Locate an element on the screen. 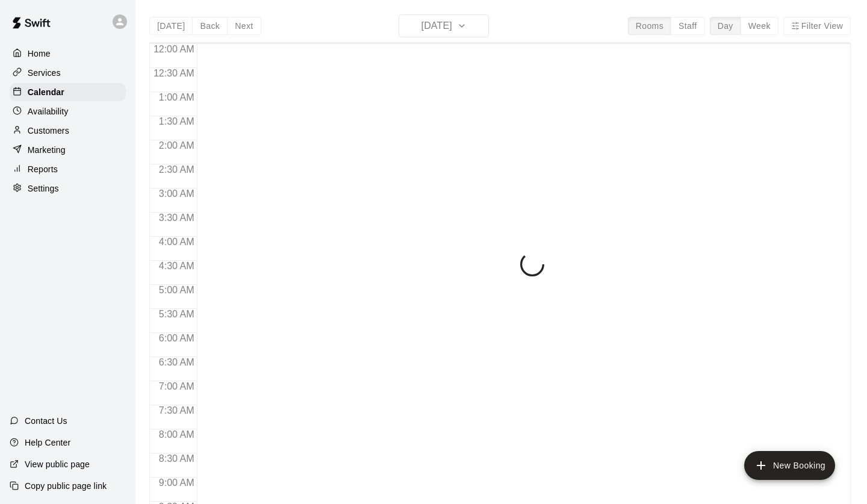 The height and width of the screenshot is (504, 867). p: Calendar is located at coordinates (46, 92).